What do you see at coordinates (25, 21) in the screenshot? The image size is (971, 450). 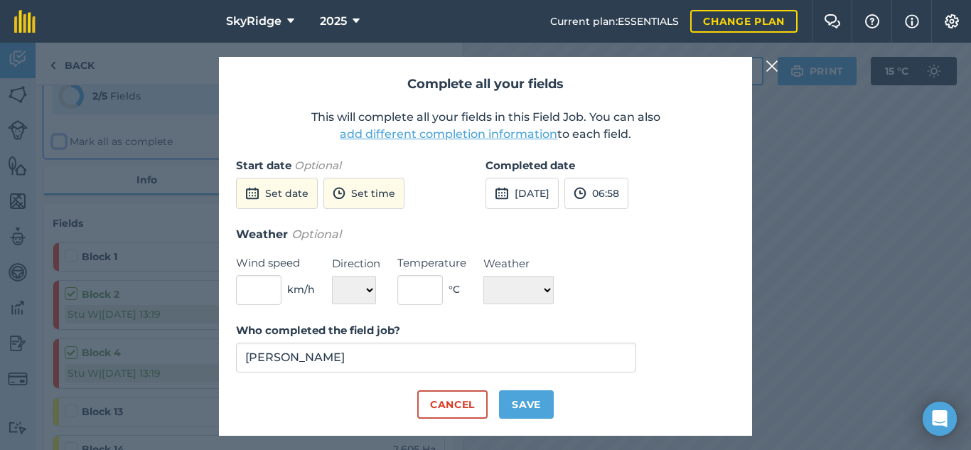 I see `img: fieldmargin Logo` at bounding box center [25, 21].